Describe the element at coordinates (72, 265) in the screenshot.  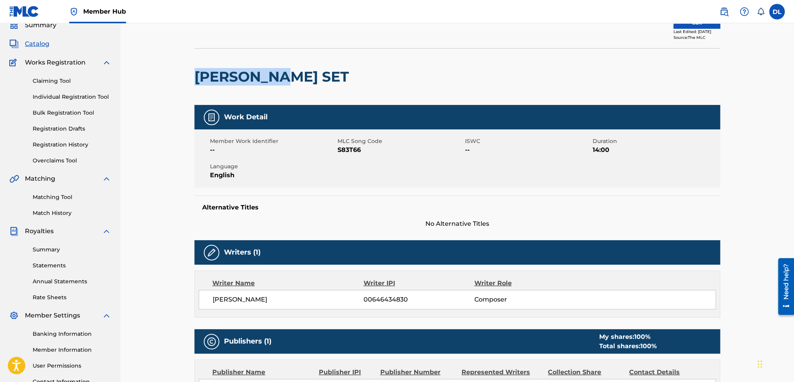
I see `a: Statements` at that location.